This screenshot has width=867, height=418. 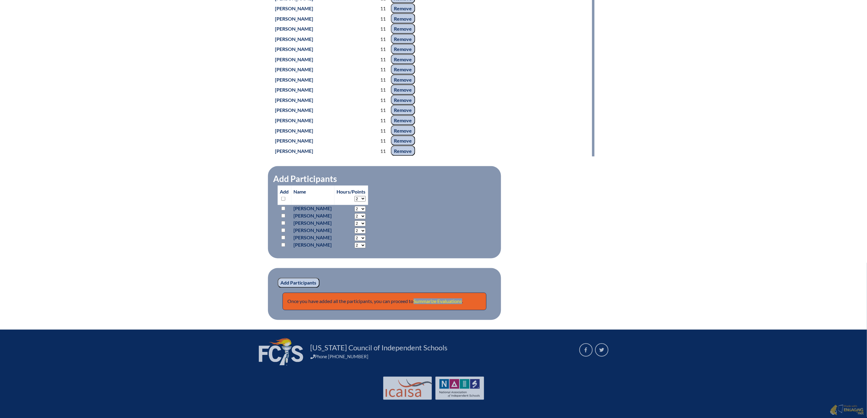 What do you see at coordinates (460, 389) in the screenshot?
I see `img: NAIS Logo` at bounding box center [460, 389].